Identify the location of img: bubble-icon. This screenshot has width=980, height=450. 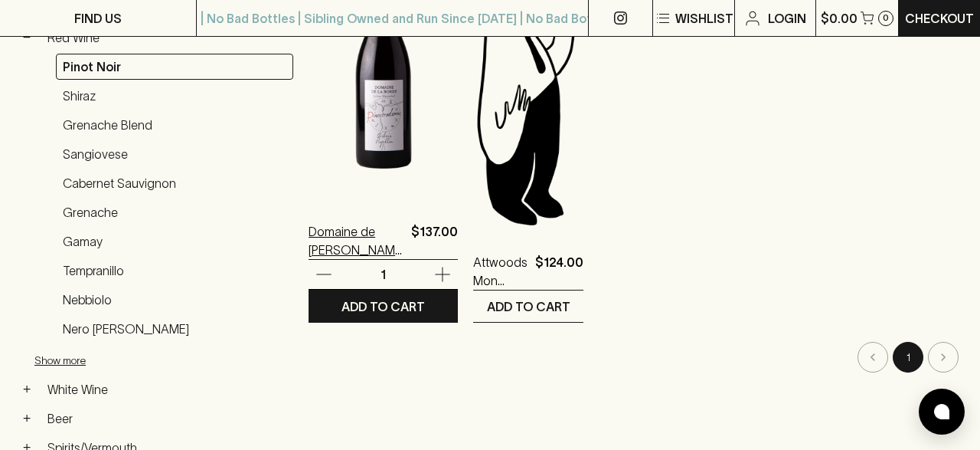
(942, 411).